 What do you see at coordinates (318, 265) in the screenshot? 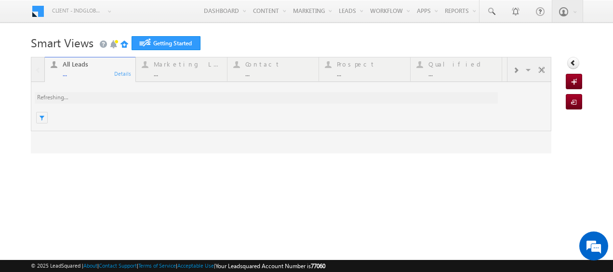
I see `span: 77060` at bounding box center [318, 265].